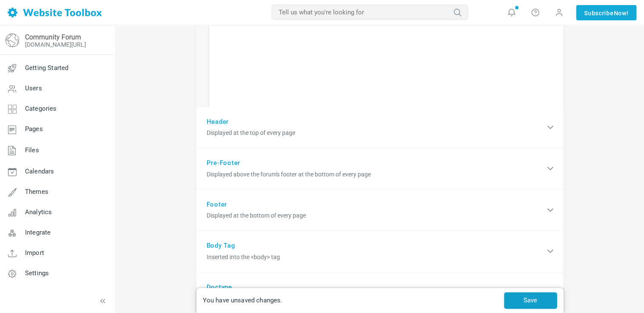 Image resolution: width=644 pixels, height=313 pixels. What do you see at coordinates (47, 68) in the screenshot?
I see `span: Getting Started` at bounding box center [47, 68].